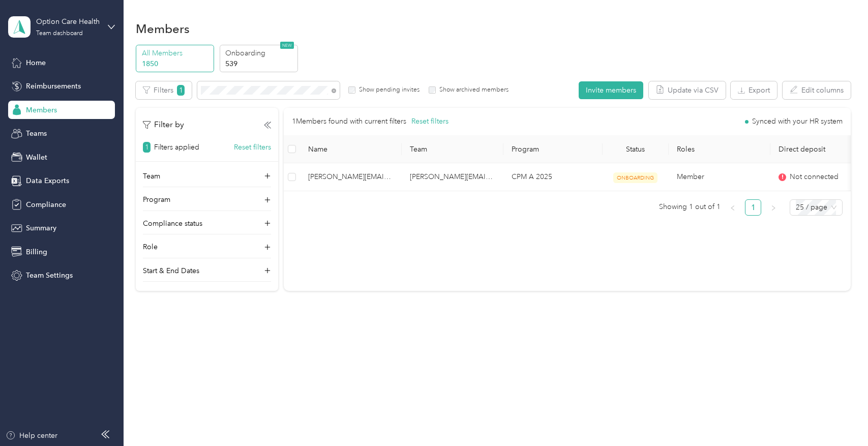  Describe the element at coordinates (453, 177) in the screenshot. I see `td: kelly.gaudioso@optioncare.com` at that location.